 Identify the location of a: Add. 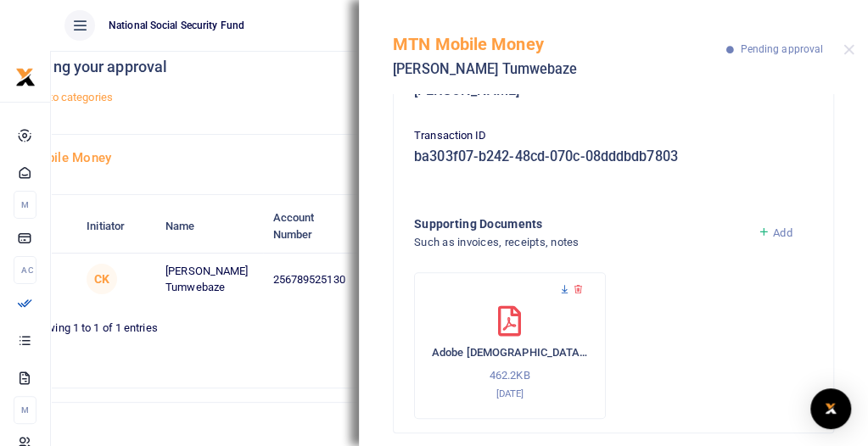
(774, 233).